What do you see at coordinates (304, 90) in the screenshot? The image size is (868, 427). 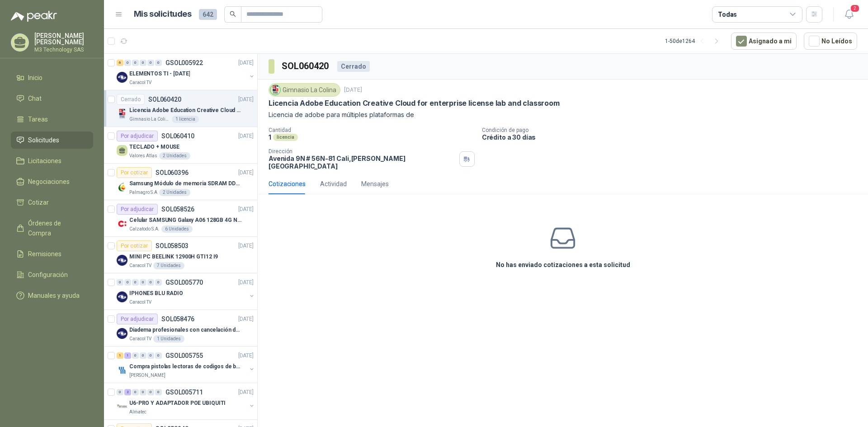 I see `div: Gimnasio La Colina` at bounding box center [304, 90].